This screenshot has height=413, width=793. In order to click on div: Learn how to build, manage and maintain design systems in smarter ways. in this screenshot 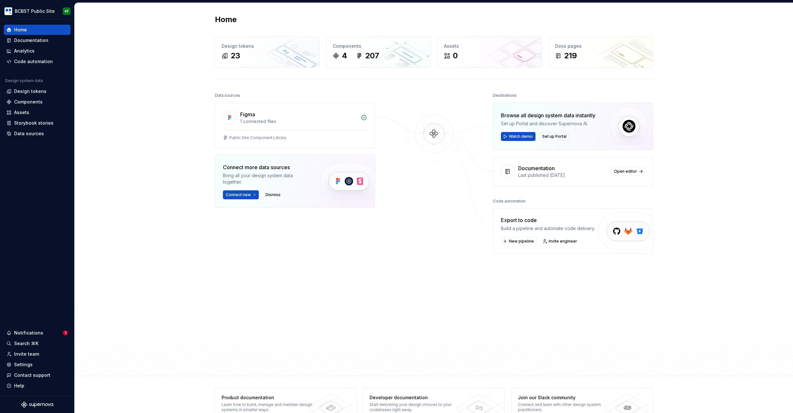, I will do `click(268, 407)`.